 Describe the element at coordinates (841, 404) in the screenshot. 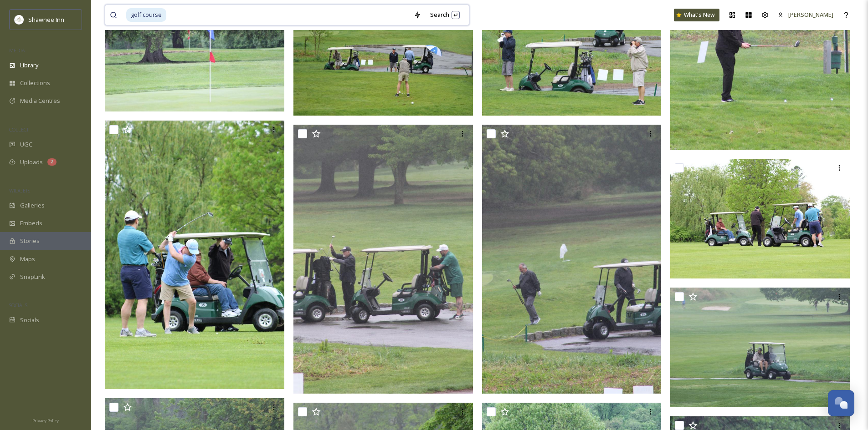

I see `button: Open Chat` at that location.